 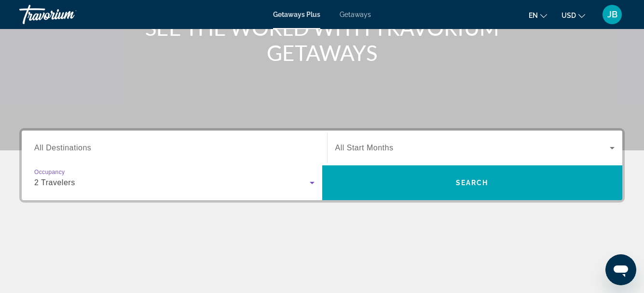 What do you see at coordinates (297, 15) in the screenshot?
I see `a: Getaways Plus` at bounding box center [297, 15].